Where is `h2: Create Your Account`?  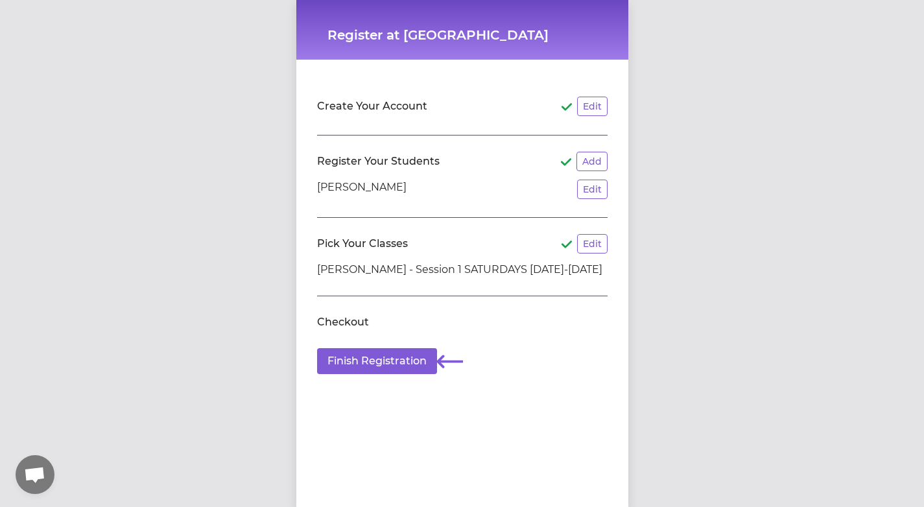 h2: Create Your Account is located at coordinates (372, 106).